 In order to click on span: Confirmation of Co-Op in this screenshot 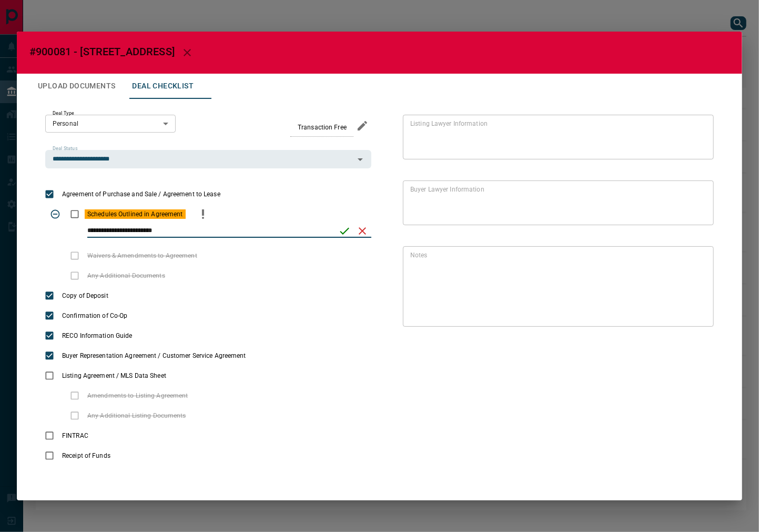, I will do `click(95, 316)`.